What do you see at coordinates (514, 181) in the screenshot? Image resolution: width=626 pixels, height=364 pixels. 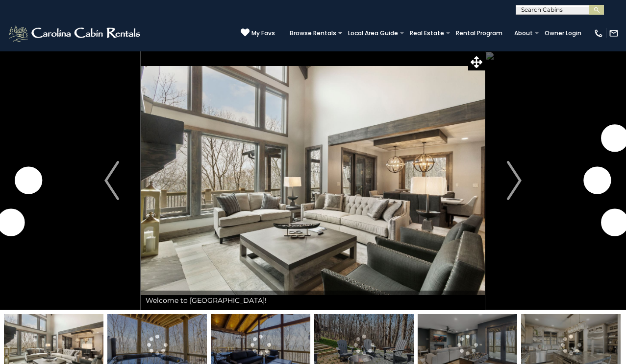 I see `button: Next` at bounding box center [514, 181].